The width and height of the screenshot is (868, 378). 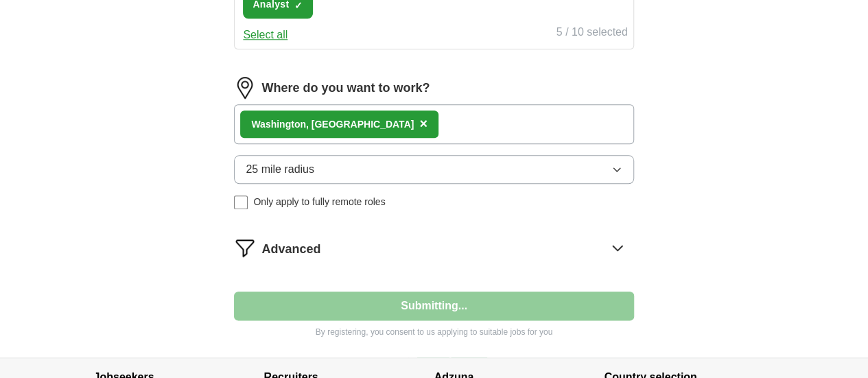 I want to click on input: Only apply to fully remote roles, so click(x=241, y=203).